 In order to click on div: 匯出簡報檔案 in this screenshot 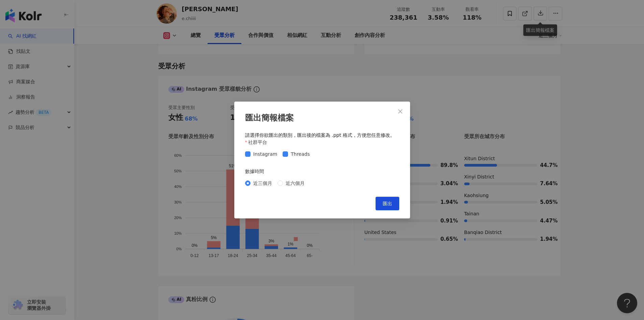, I will do `click(322, 118)`.